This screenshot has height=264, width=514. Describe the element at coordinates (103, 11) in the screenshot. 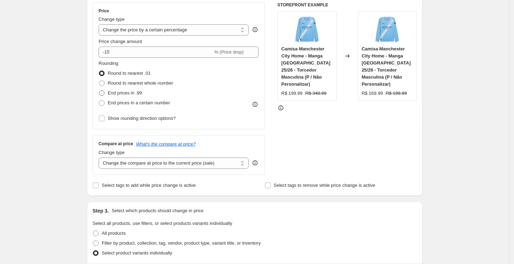

I see `h3: Price` at that location.